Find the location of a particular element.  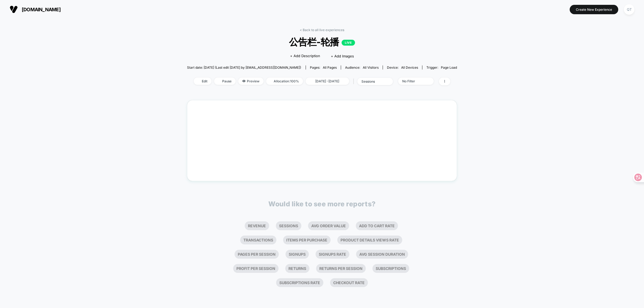

span: Page Load is located at coordinates (449, 67).